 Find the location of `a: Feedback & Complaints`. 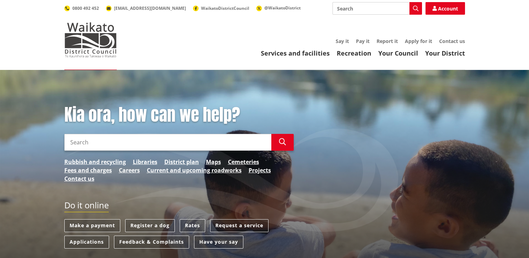

a: Feedback & Complaints is located at coordinates (151, 242).